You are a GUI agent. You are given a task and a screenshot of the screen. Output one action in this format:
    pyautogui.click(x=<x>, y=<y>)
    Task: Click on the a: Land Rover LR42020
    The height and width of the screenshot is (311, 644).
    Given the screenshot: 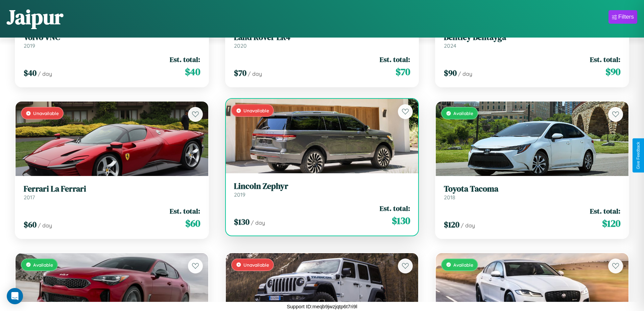 What is the action you would take?
    pyautogui.click(x=322, y=41)
    